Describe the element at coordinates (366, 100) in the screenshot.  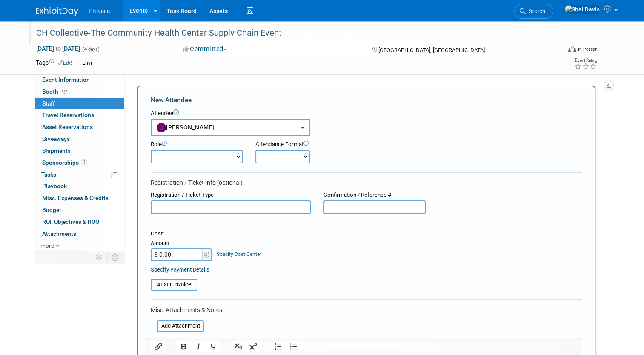
I see `div: New Attendee` at that location.